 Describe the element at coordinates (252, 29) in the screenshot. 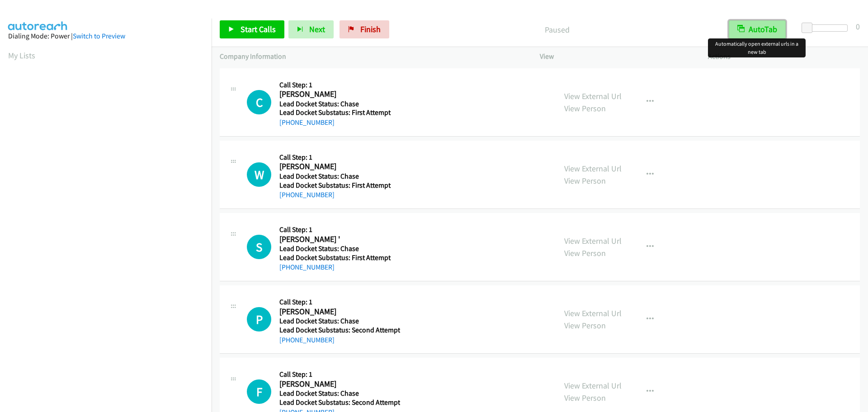

I see `a: Start Calls` at that location.